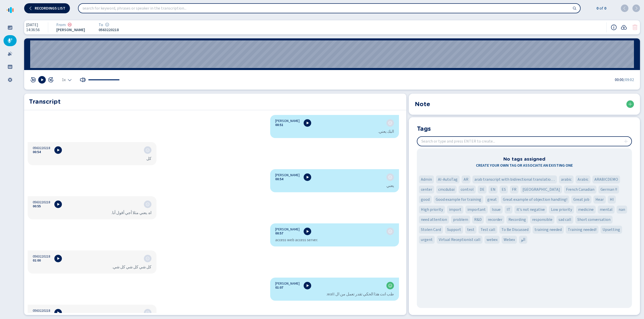 This screenshot has width=644, height=319. What do you see at coordinates (466, 179) in the screenshot?
I see `div: Tag 'AR'` at bounding box center [466, 179].